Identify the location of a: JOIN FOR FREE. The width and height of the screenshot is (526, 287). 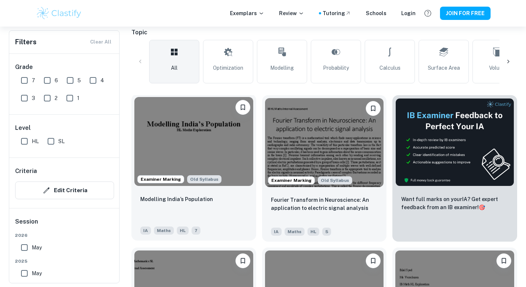
(465, 13).